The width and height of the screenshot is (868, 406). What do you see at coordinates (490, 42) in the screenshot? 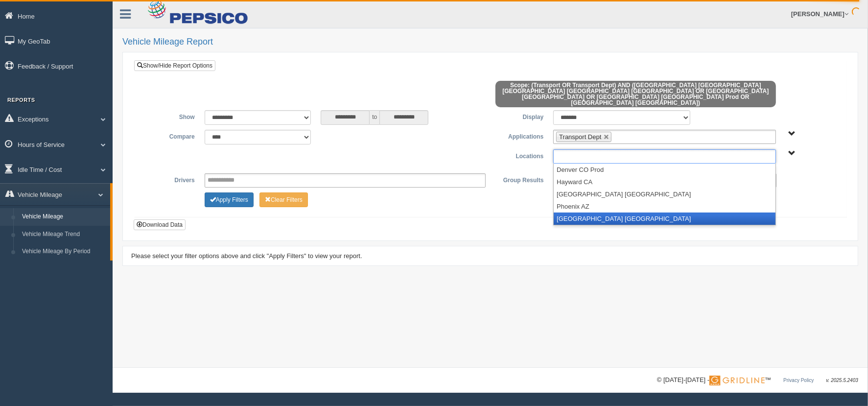
I see `h2: Vehicle Mileage Report` at bounding box center [490, 42].